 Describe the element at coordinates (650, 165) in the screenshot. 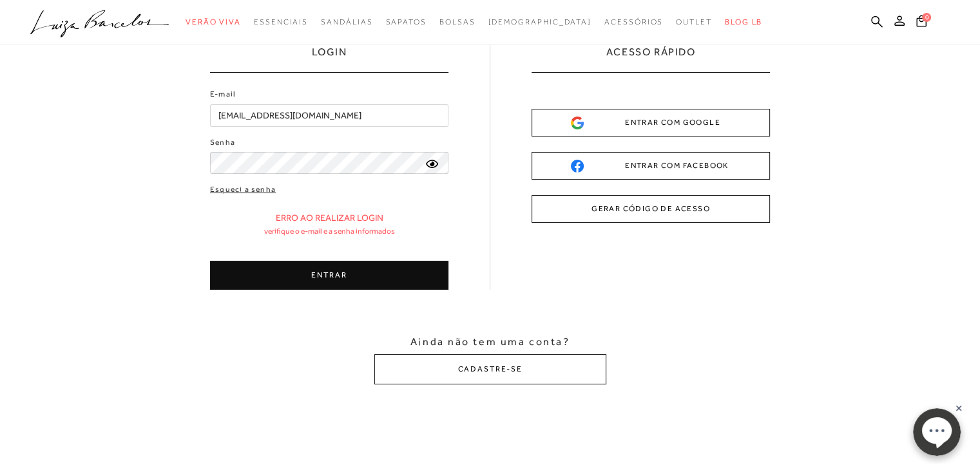

I see `div: ENTRAR COM FACEBOOK` at that location.